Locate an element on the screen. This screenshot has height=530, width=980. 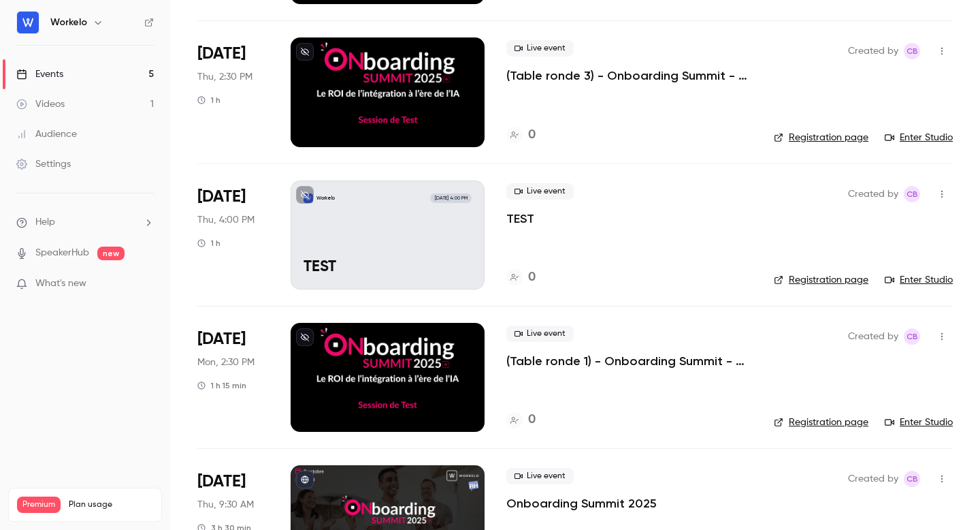
span: Thu, 2:30 PM is located at coordinates (225, 77).